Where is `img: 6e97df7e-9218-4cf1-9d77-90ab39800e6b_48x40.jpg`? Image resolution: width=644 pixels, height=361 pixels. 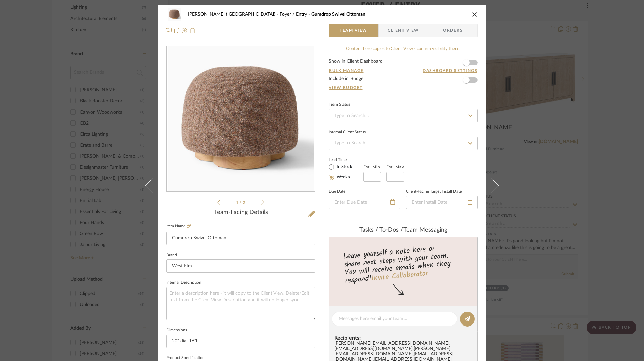 img: 6e97df7e-9218-4cf1-9d77-90ab39800e6b_48x40.jpg is located at coordinates (174, 14).